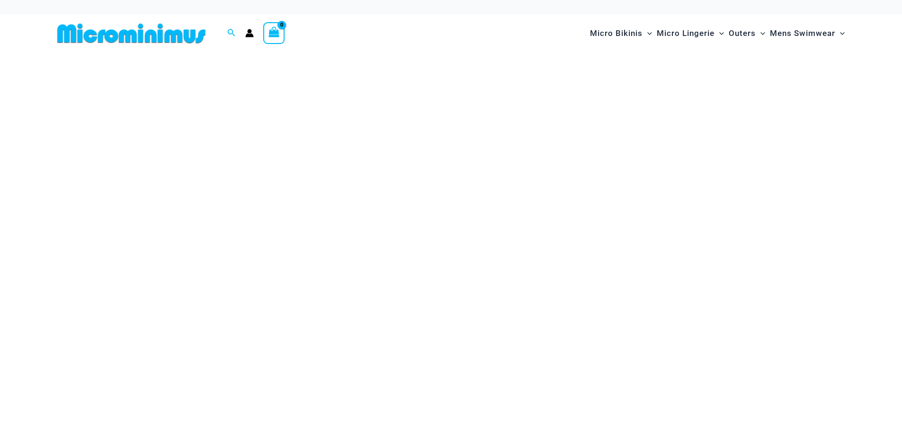 The image size is (902, 431). What do you see at coordinates (802, 33) in the screenshot?
I see `span: Mens Swimwear` at bounding box center [802, 33].